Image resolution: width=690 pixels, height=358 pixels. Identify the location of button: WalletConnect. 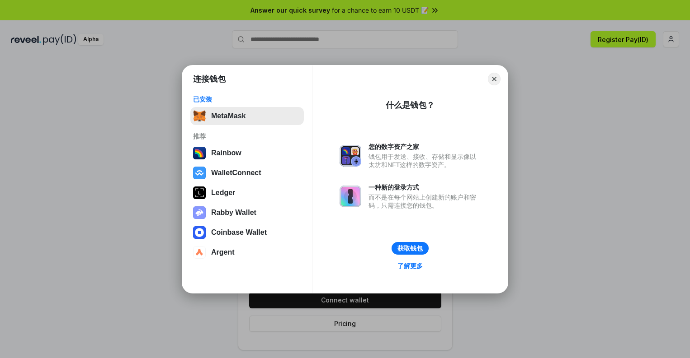
(247, 173).